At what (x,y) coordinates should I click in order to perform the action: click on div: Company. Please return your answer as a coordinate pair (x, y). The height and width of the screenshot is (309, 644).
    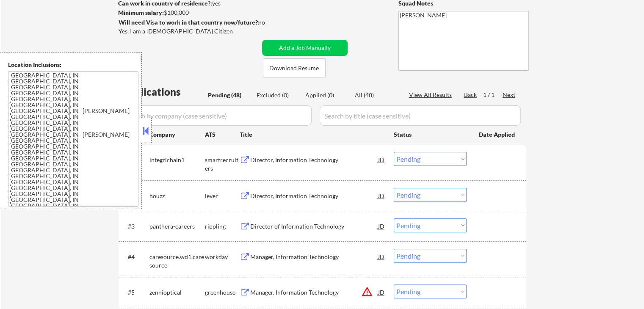
    Looking at the image, I should click on (177, 135).